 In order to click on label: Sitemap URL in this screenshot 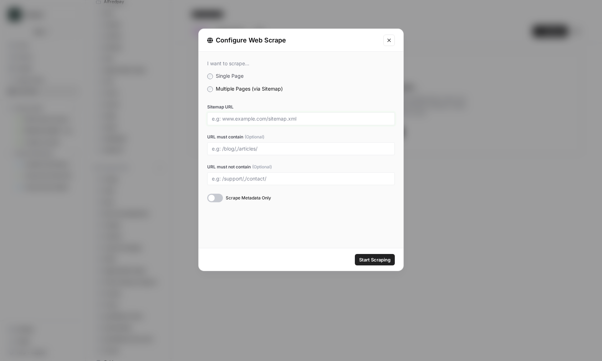, I will do `click(301, 107)`.